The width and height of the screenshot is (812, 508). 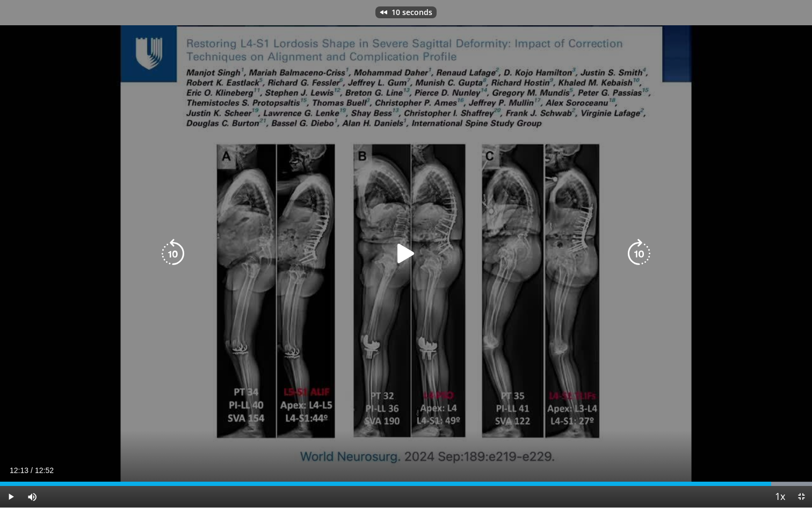 What do you see at coordinates (411, 13) in the screenshot?
I see `p: 10 seconds` at bounding box center [411, 13].